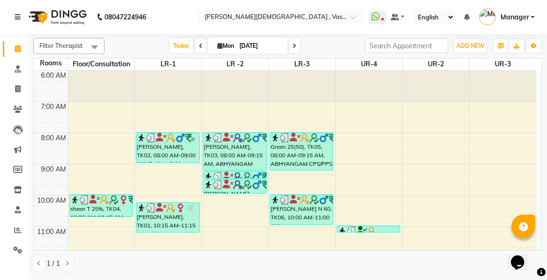 The image size is (547, 280). What do you see at coordinates (436, 64) in the screenshot?
I see `span: UR-2` at bounding box center [436, 64].